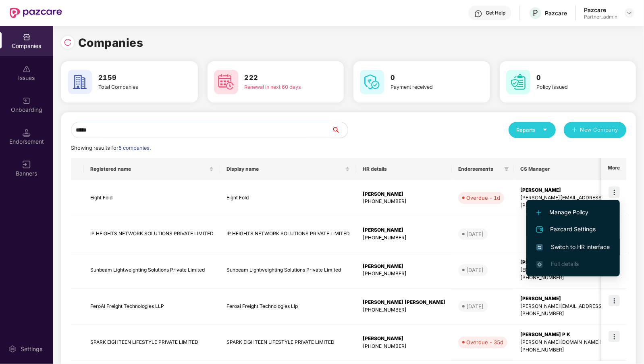  Describe the element at coordinates (68, 43) in the screenshot. I see `img: svg+xml;base64,PHN2ZyBpZD0iUmVsb2FkLTMyeDMyIiB4bWxucz0iaHR0cDovL3d3dy53My5vcmcvMjAwMC9zdmciIHdpZH...` at that location.